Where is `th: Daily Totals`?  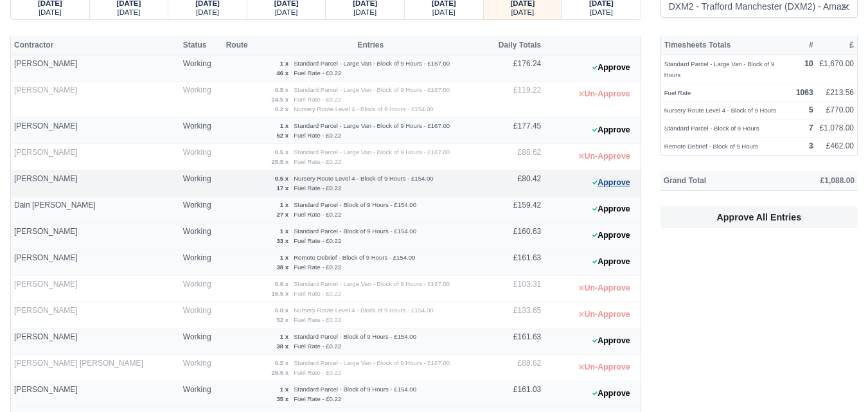 th: Daily Totals is located at coordinates (513, 45).